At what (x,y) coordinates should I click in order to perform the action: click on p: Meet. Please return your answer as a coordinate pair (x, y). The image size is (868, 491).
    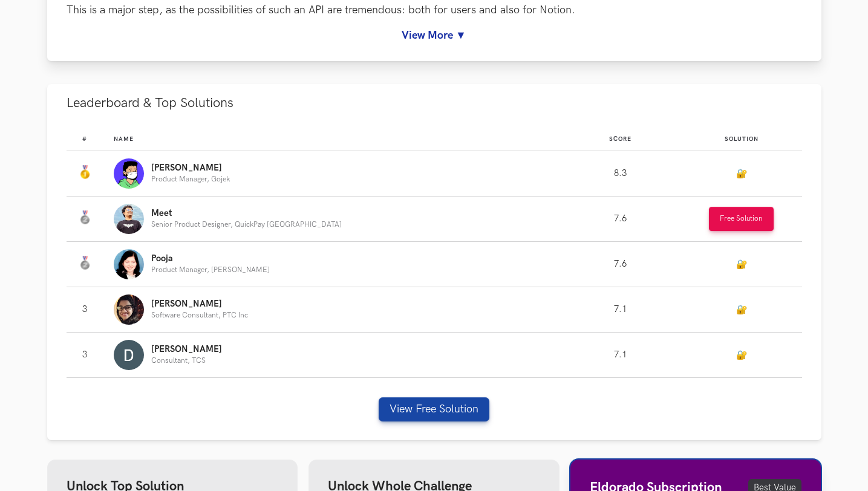
    Looking at the image, I should click on (246, 214).